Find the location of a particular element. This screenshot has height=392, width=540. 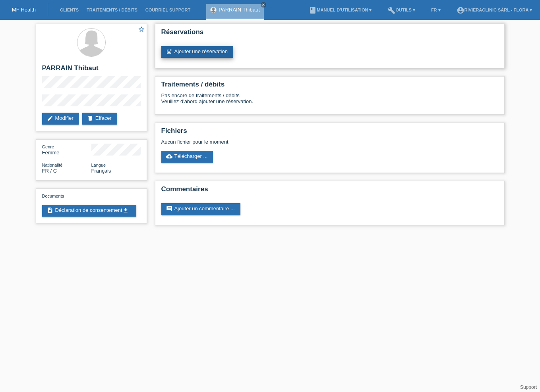

i: account_circle is located at coordinates (461, 10).